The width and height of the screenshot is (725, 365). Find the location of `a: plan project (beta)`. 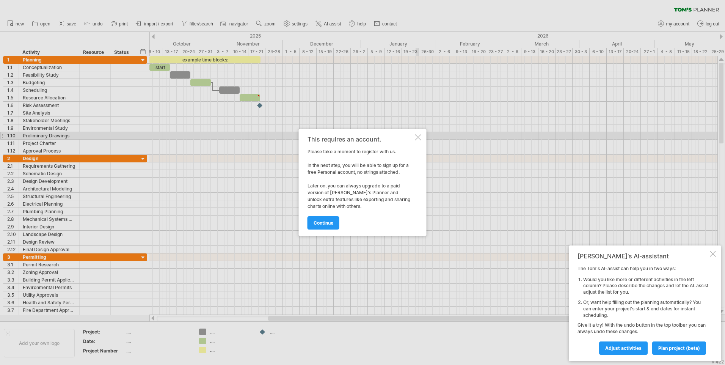

a: plan project (beta) is located at coordinates (679, 348).